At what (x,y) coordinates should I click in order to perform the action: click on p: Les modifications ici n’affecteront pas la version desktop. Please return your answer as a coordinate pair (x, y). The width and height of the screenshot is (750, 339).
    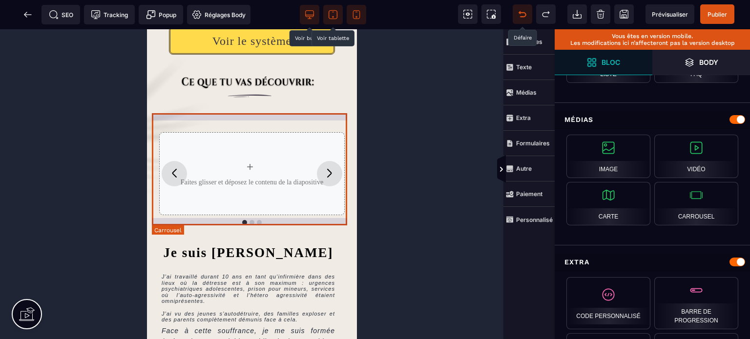
    Looking at the image, I should click on (653, 43).